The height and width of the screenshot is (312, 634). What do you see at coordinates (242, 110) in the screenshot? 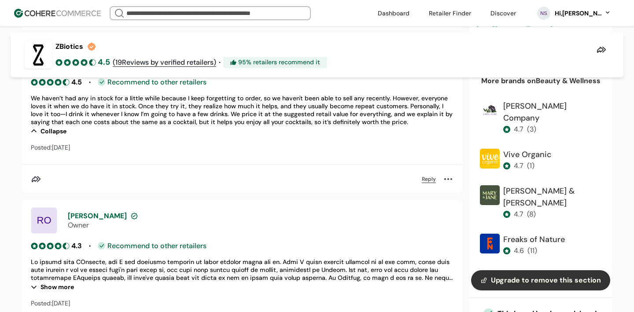
I see `div: We haven’t had any in stock for a little while because I keep forgetting to order, so we haven't ...` at bounding box center [242, 110].